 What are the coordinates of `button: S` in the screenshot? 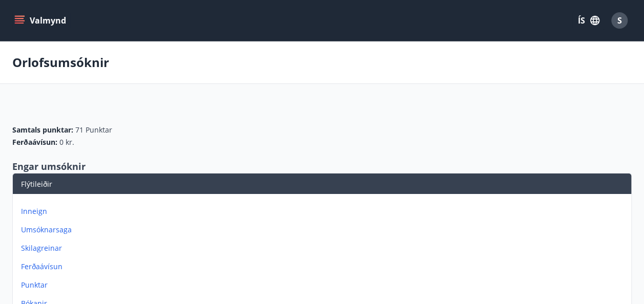 It's located at (619, 21).